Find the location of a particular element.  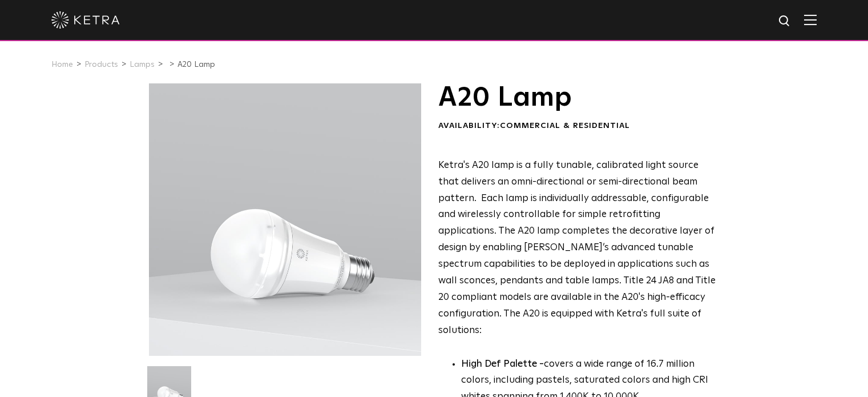

img: Hamburger%20Nav.svg is located at coordinates (811, 19).